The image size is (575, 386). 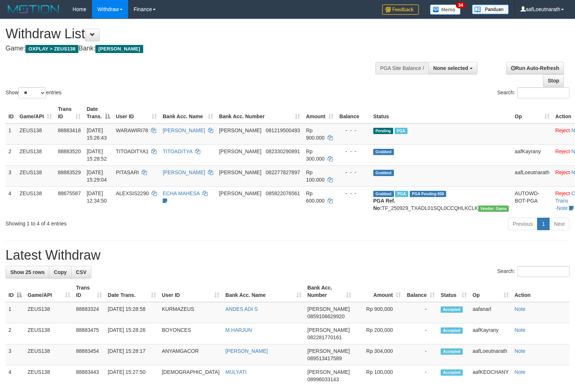 I want to click on th: ID: activate to sort column descending, so click(x=15, y=291).